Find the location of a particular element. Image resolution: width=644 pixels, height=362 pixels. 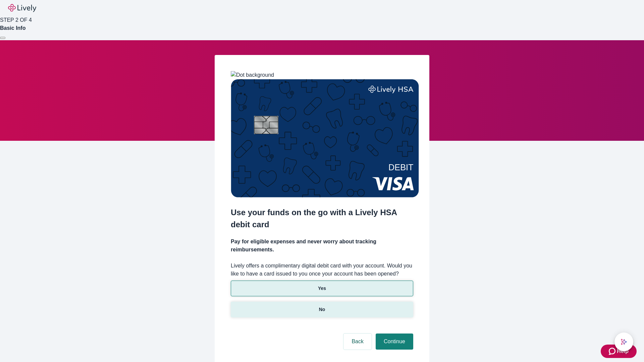

img: Debit card is located at coordinates (325, 138).